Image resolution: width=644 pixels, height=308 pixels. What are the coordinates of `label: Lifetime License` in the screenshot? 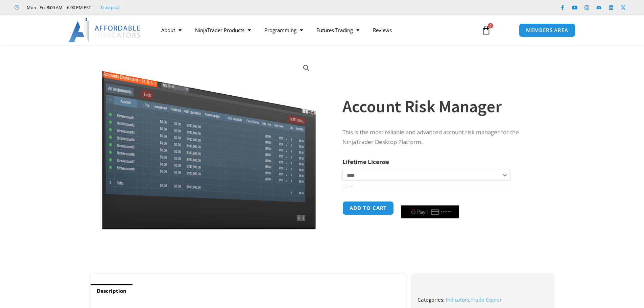 It's located at (366, 162).